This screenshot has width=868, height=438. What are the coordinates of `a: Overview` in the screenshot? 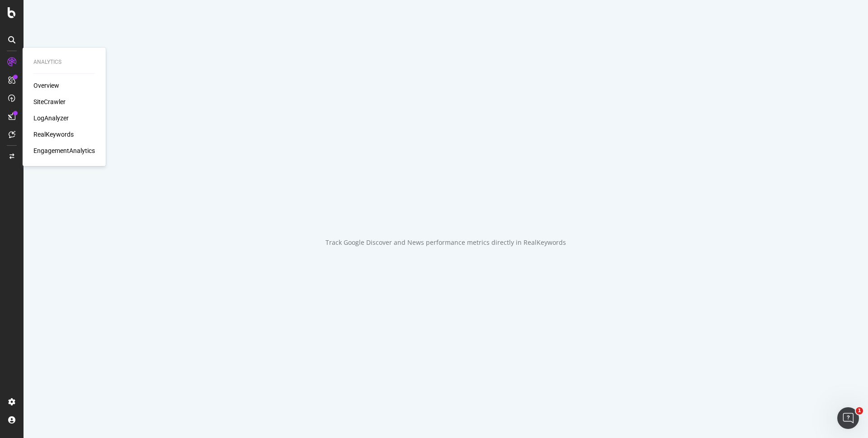 It's located at (46, 86).